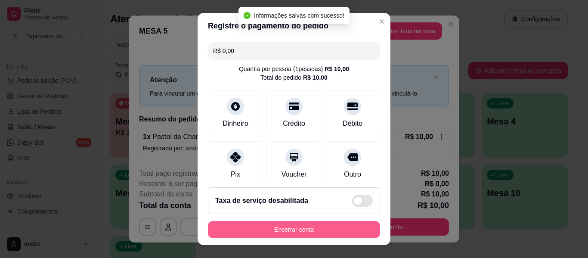  What do you see at coordinates (235, 124) in the screenshot?
I see `div: Dinheiro` at bounding box center [235, 124].